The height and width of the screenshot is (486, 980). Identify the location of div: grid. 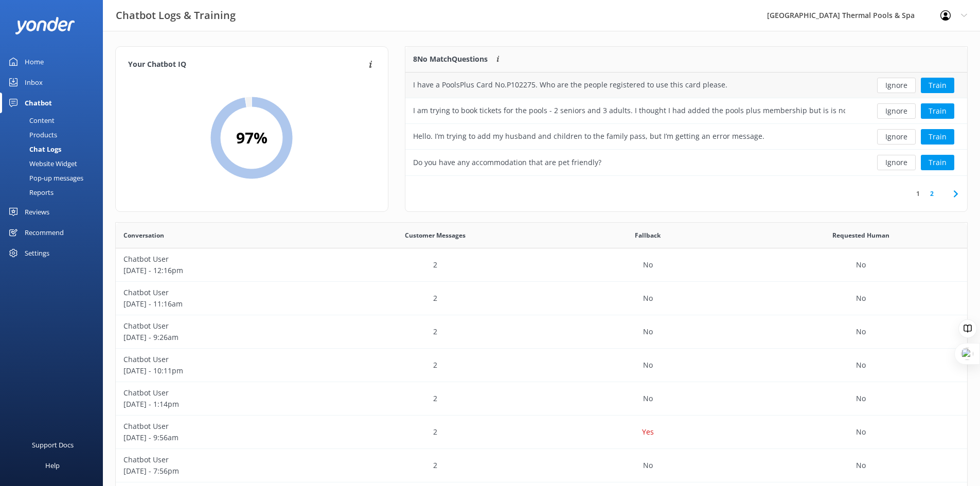
(686, 124).